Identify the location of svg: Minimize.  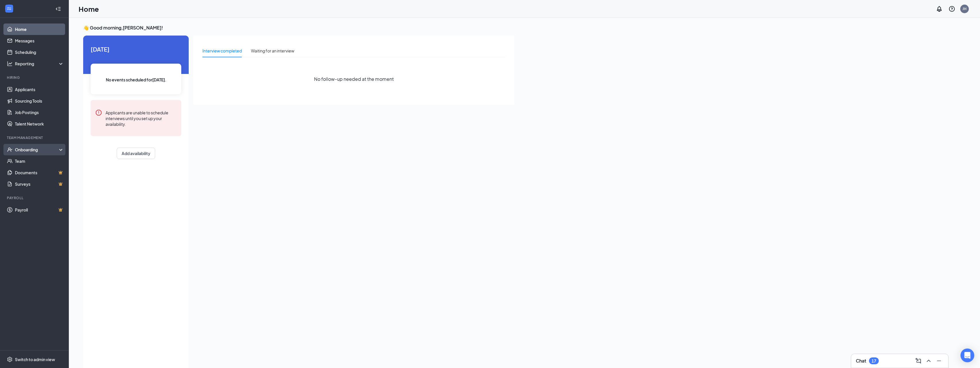
(939, 361).